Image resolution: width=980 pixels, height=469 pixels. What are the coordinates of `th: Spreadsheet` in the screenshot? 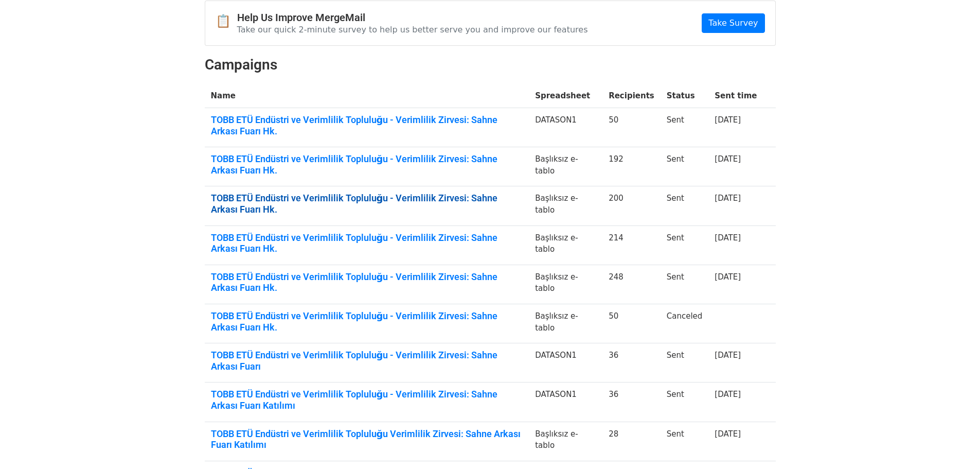 It's located at (565, 96).